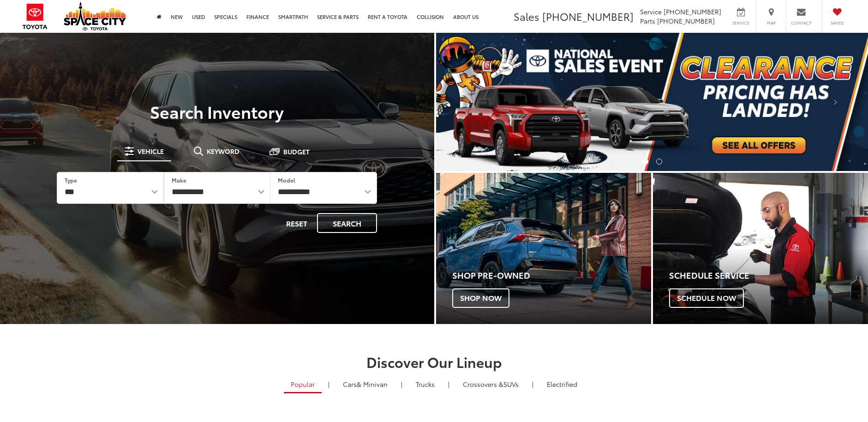  I want to click on h4: Shop Pre-Owned, so click(551, 275).